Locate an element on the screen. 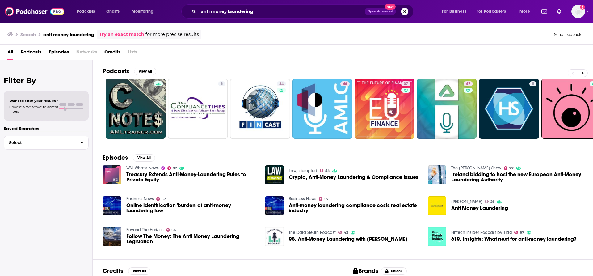 The image size is (593, 276). a: Law, disrupted is located at coordinates (303, 170).